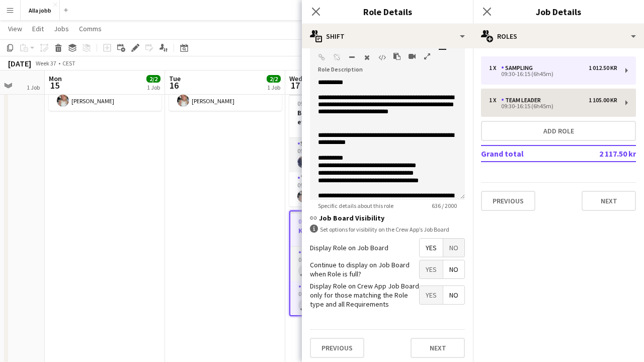  Describe the element at coordinates (603, 100) in the screenshot. I see `div: 1 105.00 kr` at that location.